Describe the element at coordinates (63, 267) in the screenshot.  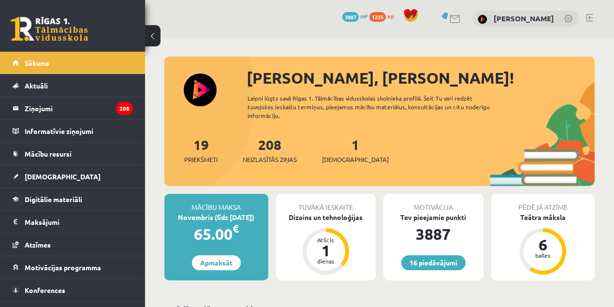
I see `span: Motivācijas programma` at that location.